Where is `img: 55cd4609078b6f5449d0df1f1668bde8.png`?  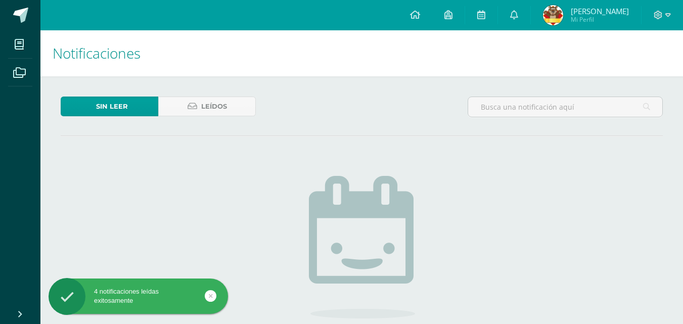 img: 55cd4609078b6f5449d0df1f1668bde8.png is located at coordinates (553, 15).